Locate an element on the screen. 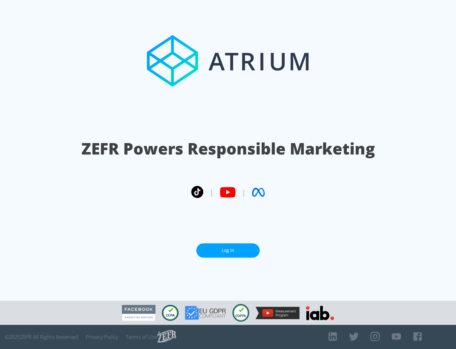 Image resolution: width=456 pixels, height=349 pixels. a: Privacy Policy is located at coordinates (102, 337).